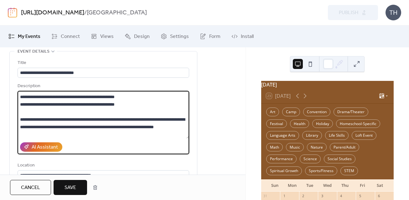  I want to click on span: Install, so click(247, 37).